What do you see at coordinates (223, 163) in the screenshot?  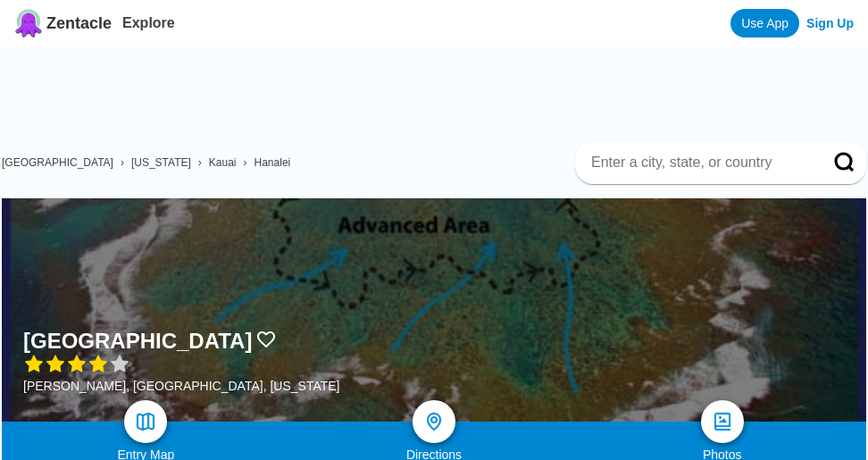 I see `span: Kauai` at bounding box center [223, 163].